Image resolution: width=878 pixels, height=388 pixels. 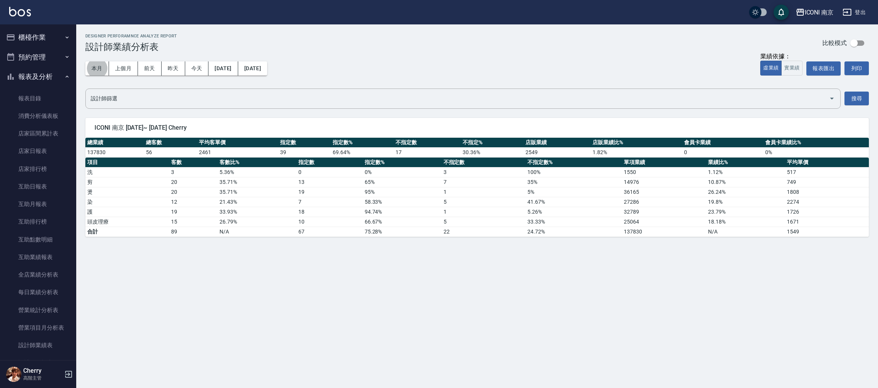 What do you see at coordinates (827, 172) in the screenshot?
I see `td: 517` at bounding box center [827, 172].